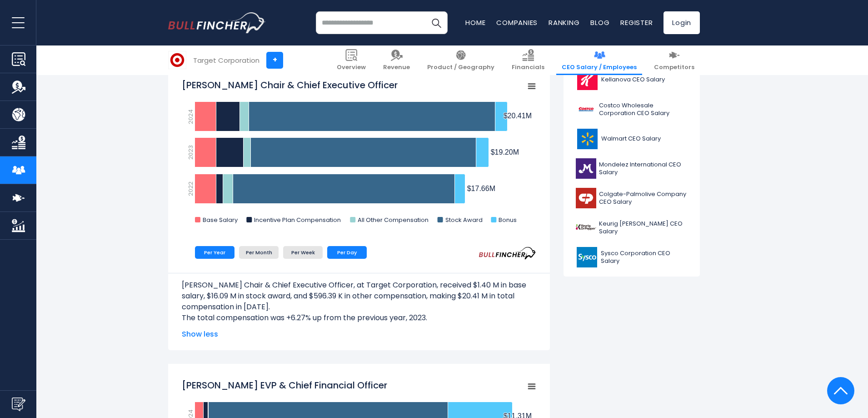 The height and width of the screenshot is (418, 868). Describe the element at coordinates (586, 109) in the screenshot. I see `img: COST logo` at that location.